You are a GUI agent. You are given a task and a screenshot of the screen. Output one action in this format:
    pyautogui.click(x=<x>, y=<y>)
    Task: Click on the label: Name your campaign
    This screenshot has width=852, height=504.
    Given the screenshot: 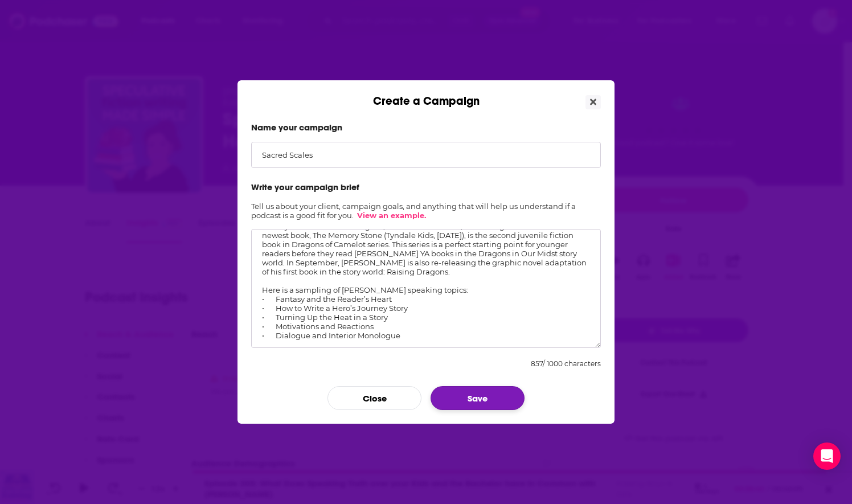 What is the action you would take?
    pyautogui.click(x=426, y=127)
    